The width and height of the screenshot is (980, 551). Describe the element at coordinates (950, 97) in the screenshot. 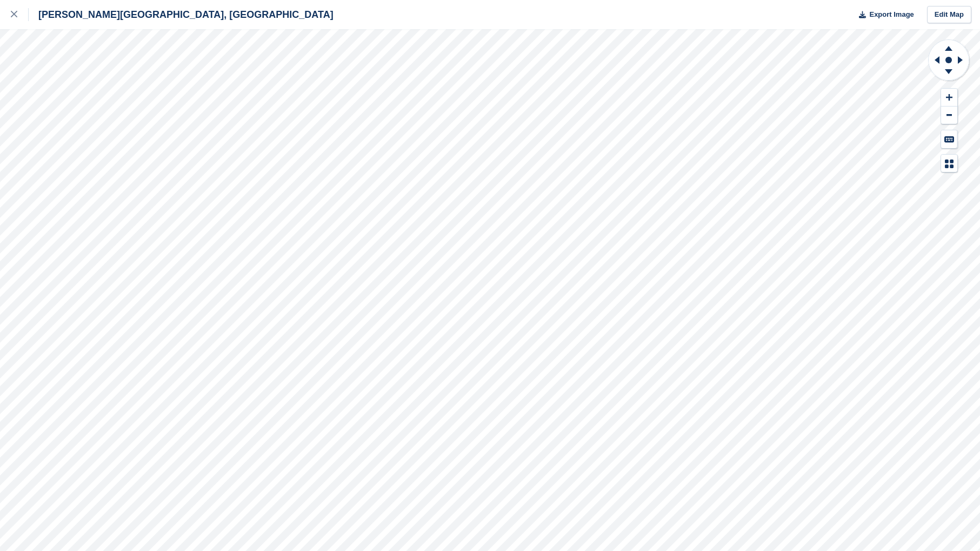

I see `button: Zoom In` at that location.